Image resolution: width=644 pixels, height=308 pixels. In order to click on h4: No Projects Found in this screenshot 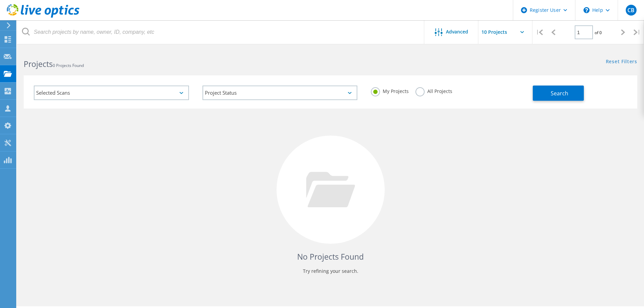, I will do `click(331, 257)`.